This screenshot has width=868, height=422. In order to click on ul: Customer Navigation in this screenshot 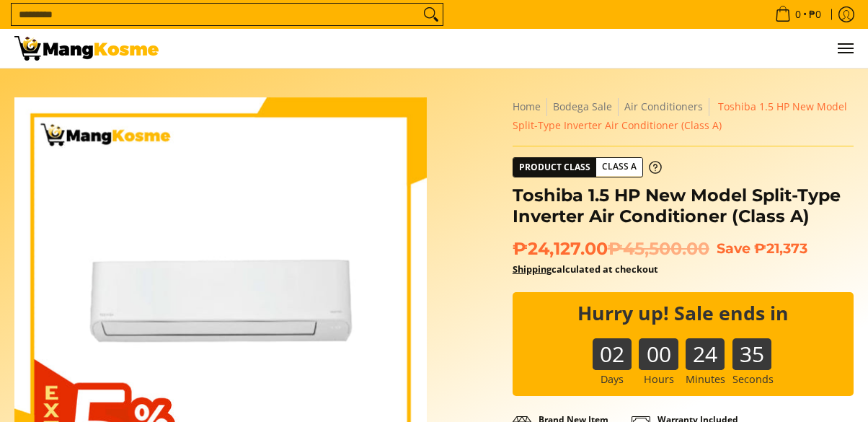, I will do `click(513, 48)`.